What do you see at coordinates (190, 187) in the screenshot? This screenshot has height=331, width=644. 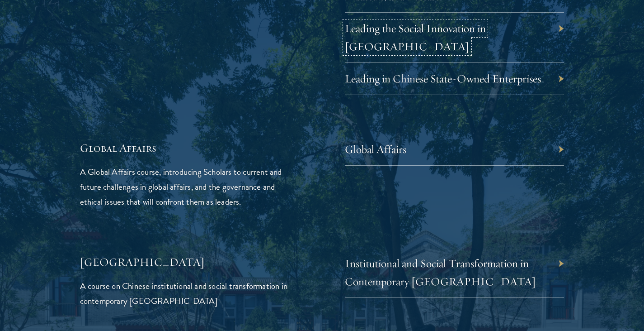 I see `p: A Global Affairs course, introducing Scholars to current and future challenges in global affairs,...` at bounding box center [190, 187].